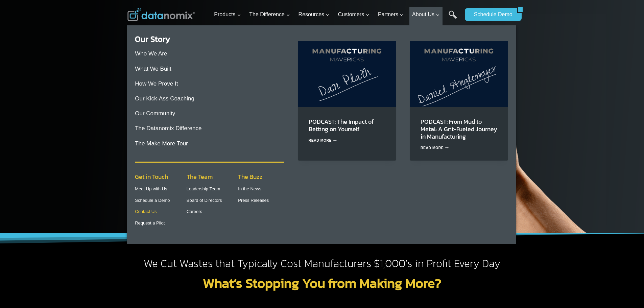 Image resolution: width=644 pixels, height=308 pixels. What do you see at coordinates (347, 74) in the screenshot?
I see `img: Dan Plath on Manufacturing Mavericks` at bounding box center [347, 74].